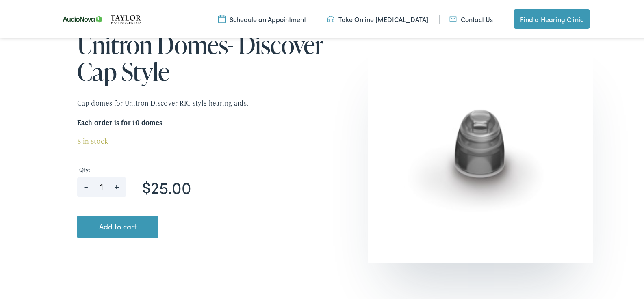  Describe the element at coordinates (118, 226) in the screenshot. I see `button: Add to cart` at that location.